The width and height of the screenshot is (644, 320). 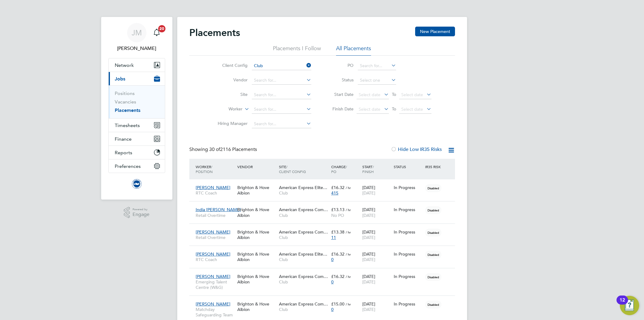 I want to click on div: 12, so click(x=623, y=304).